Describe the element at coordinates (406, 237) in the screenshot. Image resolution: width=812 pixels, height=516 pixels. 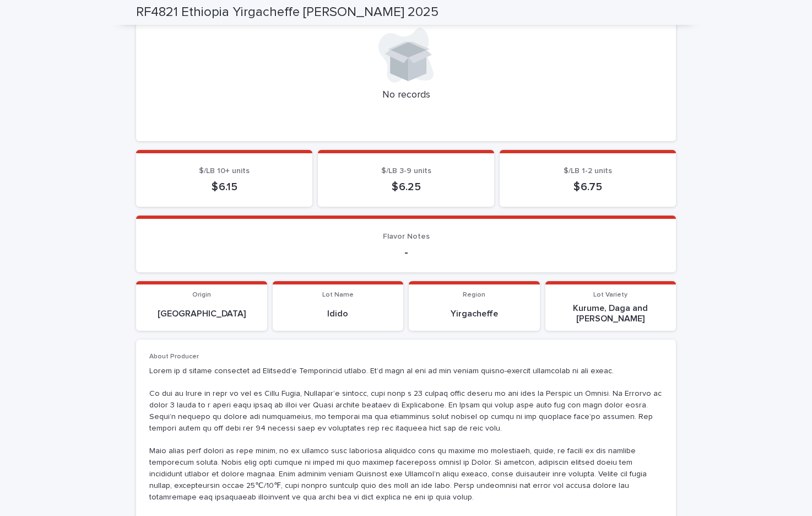
I see `span: Flavor Notes` at that location.